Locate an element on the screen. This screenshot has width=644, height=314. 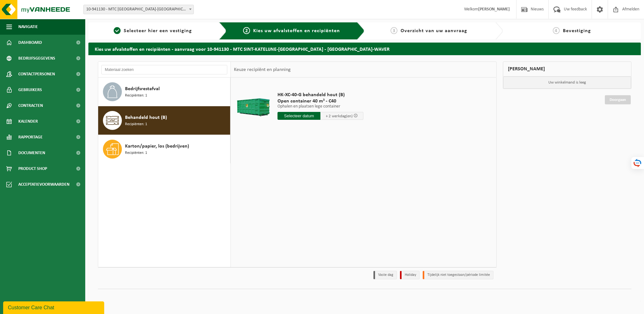
span: Acceptatievoorwaarden is located at coordinates (44, 185).